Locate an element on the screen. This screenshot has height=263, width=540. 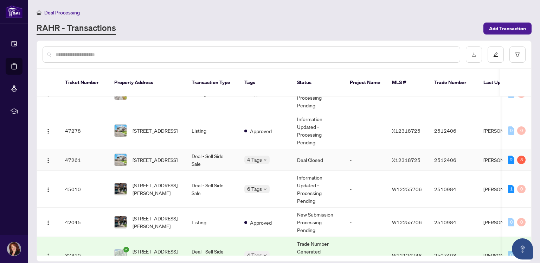
span: filter is located at coordinates (518, 55).